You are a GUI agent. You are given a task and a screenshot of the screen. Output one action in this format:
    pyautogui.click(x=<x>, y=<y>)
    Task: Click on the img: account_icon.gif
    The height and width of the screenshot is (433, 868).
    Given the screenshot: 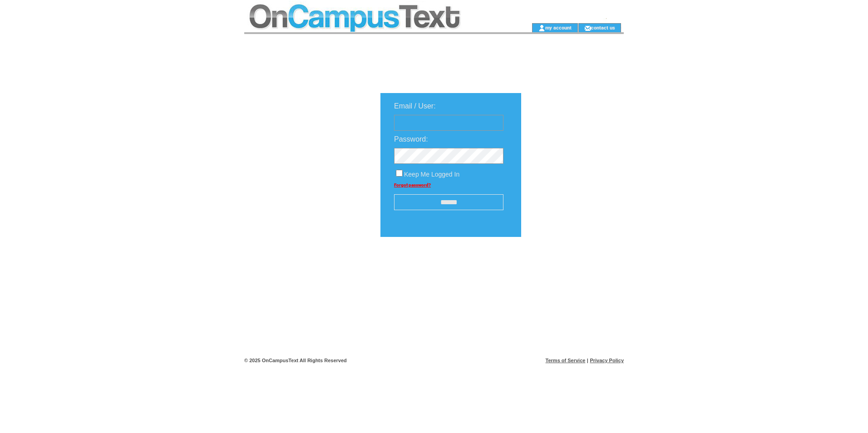 What is the action you would take?
    pyautogui.click(x=542, y=28)
    